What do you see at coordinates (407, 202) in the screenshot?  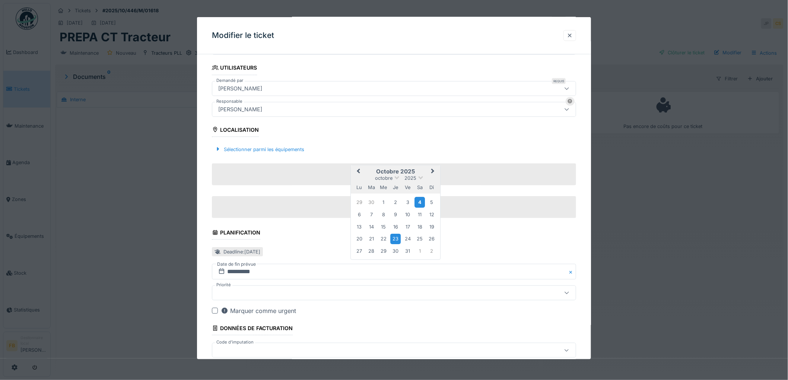 I see `div: Choose vendredi 3 octobre 2025` at bounding box center [407, 202].